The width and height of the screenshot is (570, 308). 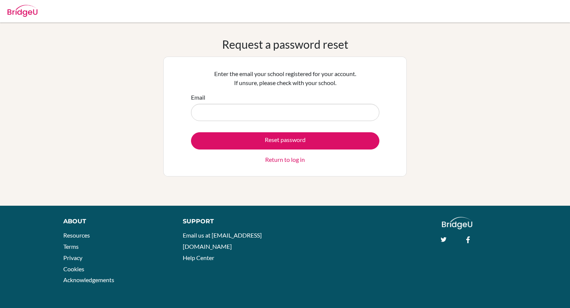 What do you see at coordinates (74, 269) in the screenshot?
I see `a: Cookies` at bounding box center [74, 269].